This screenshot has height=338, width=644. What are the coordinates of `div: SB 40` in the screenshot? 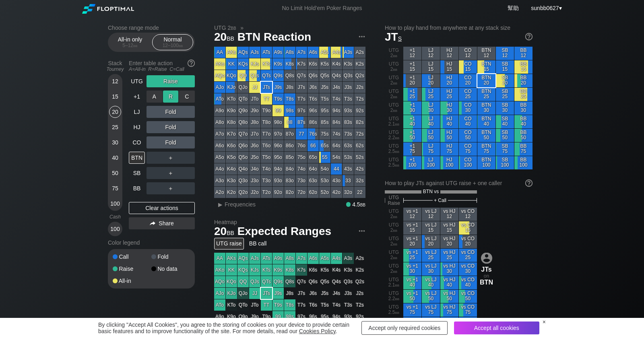 It's located at (504, 122).